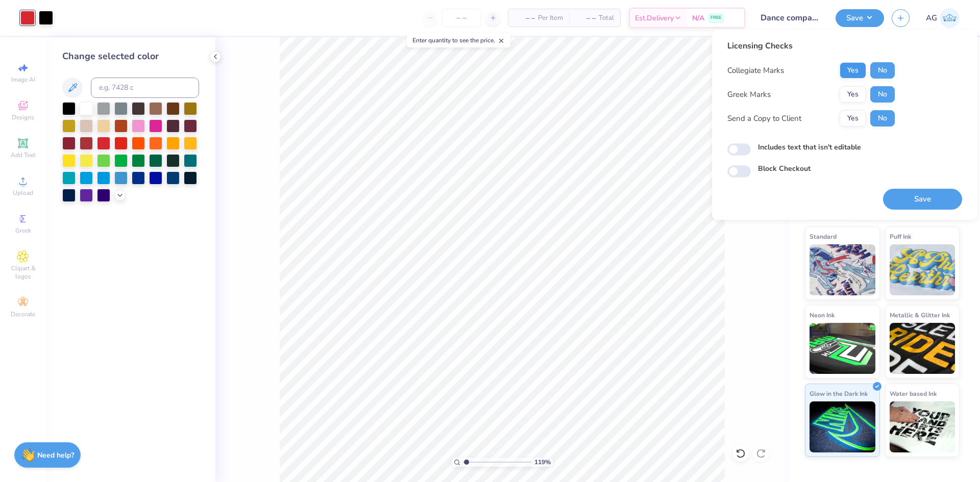 The height and width of the screenshot is (482, 980). I want to click on span: Puff Ink, so click(901, 236).